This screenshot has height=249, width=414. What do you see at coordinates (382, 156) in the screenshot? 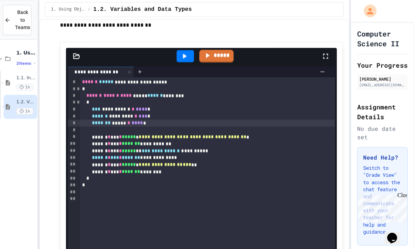
I see `h3: Need Help?` at bounding box center [382, 156].